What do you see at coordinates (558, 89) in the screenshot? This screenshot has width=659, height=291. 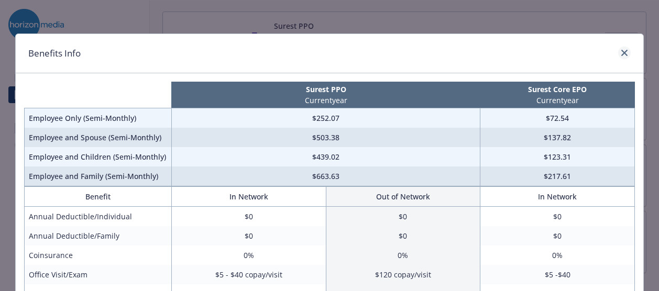 I see `p: Surest Core EPO` at bounding box center [558, 89].